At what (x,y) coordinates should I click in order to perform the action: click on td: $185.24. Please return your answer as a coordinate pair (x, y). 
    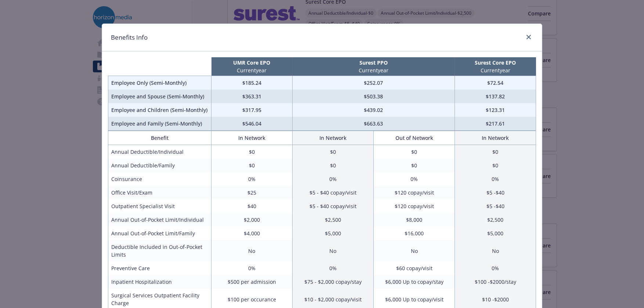
    Looking at the image, I should click on (252, 83).